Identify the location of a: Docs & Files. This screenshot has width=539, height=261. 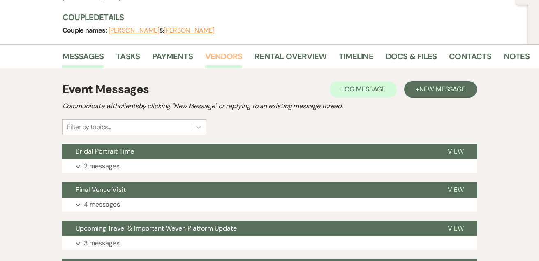
(411, 59).